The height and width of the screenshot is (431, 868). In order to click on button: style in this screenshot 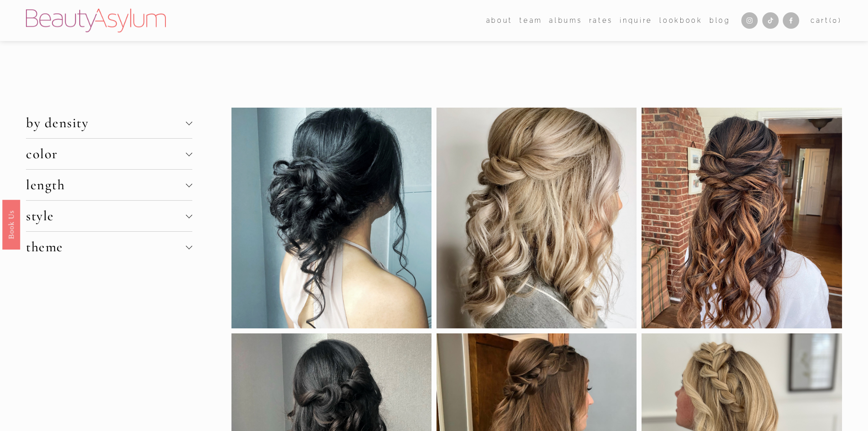, I will do `click(108, 216)`.